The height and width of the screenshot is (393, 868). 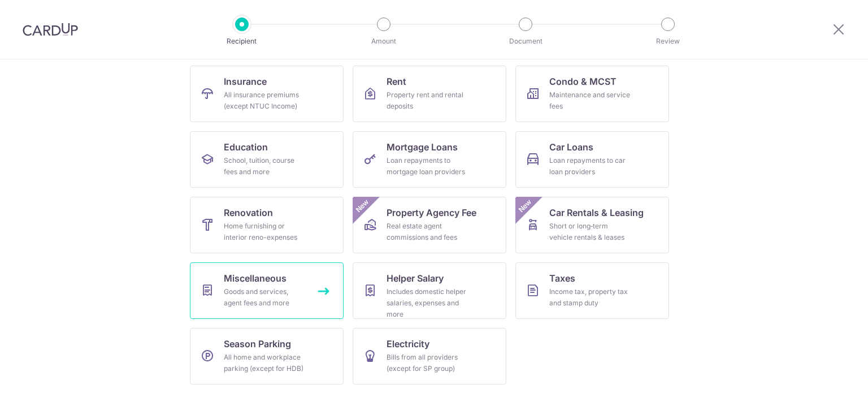 What do you see at coordinates (427, 303) in the screenshot?
I see `div: Includes domestic helper salaries, expenses and more` at bounding box center [427, 303].